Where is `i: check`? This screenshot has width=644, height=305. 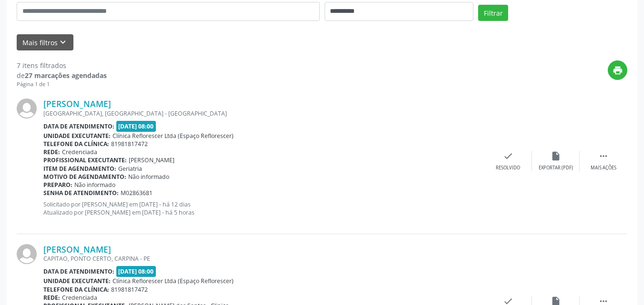 i: check is located at coordinates (508, 156).